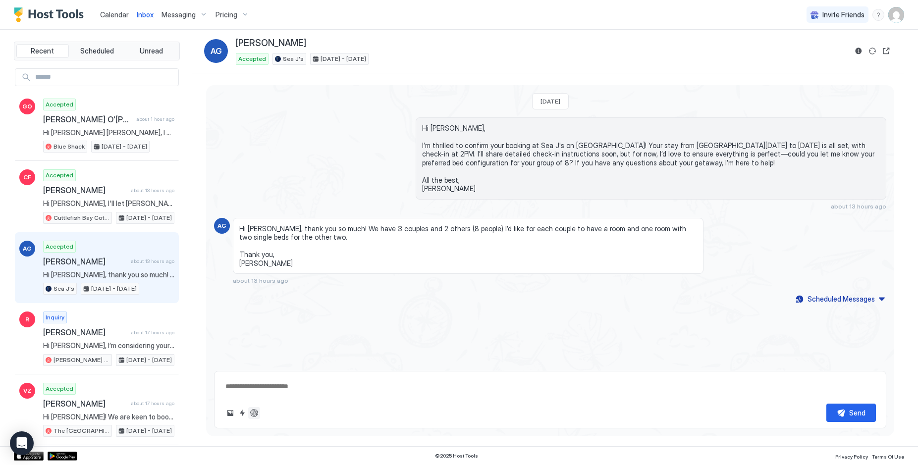  What do you see at coordinates (55, 318) in the screenshot?
I see `span: Inquiry` at bounding box center [55, 318].